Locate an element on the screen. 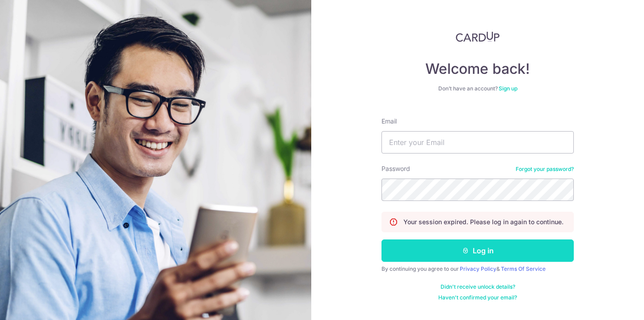 This screenshot has width=644, height=320. div: Don’t have an account? is located at coordinates (477, 88).